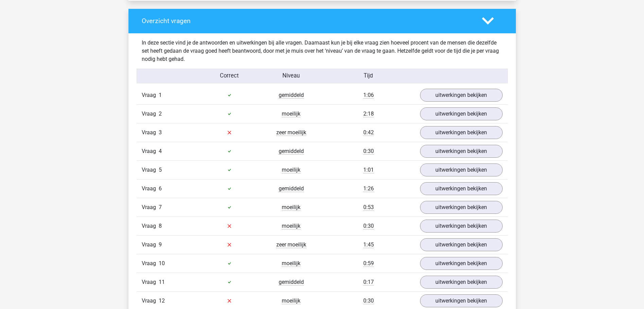 This screenshot has width=644, height=309. What do you see at coordinates (160, 188) in the screenshot?
I see `span: 6` at bounding box center [160, 188].